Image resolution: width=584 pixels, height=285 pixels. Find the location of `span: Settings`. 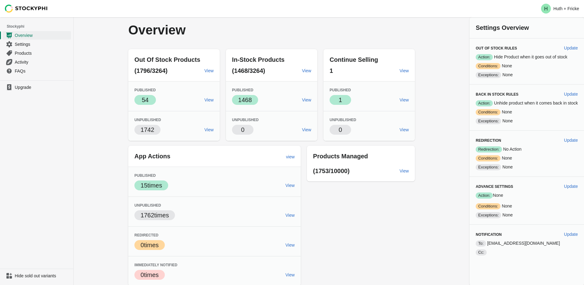

span: Settings is located at coordinates (42, 44).